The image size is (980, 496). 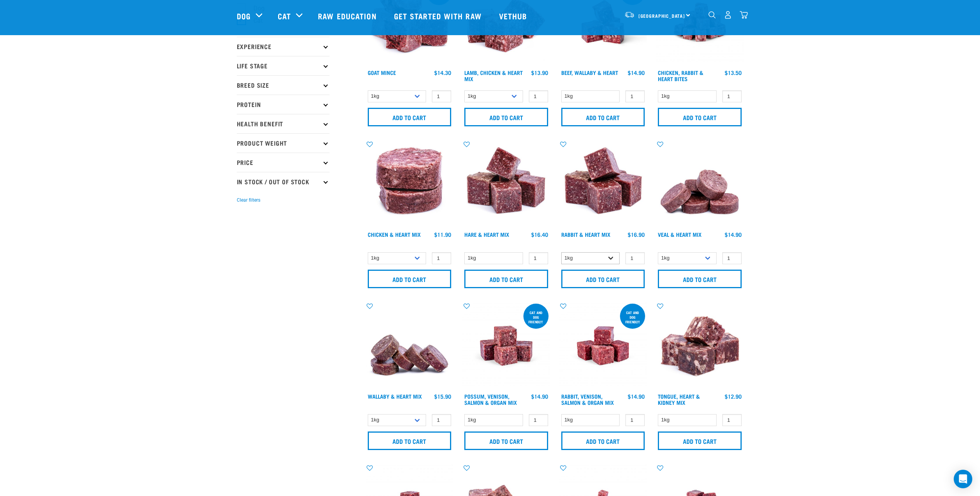 What do you see at coordinates (284, 181) in the screenshot?
I see `p: In Stock / Out Of Stock` at bounding box center [284, 181].